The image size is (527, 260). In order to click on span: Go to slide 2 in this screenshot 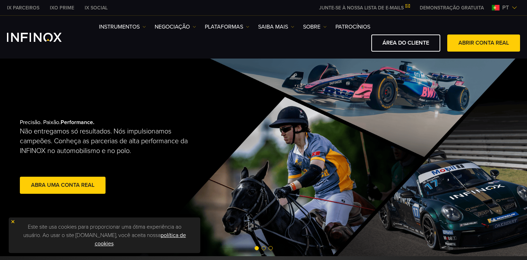, I will do `click(264, 248)`.